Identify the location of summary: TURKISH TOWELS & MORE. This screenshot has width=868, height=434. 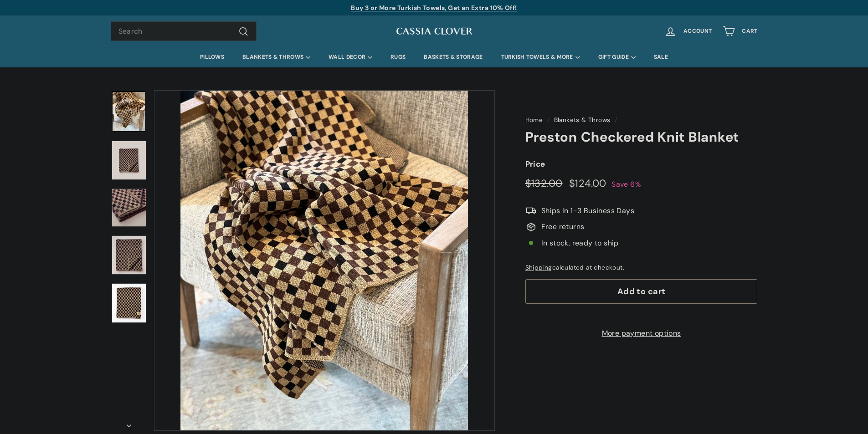
(540, 57).